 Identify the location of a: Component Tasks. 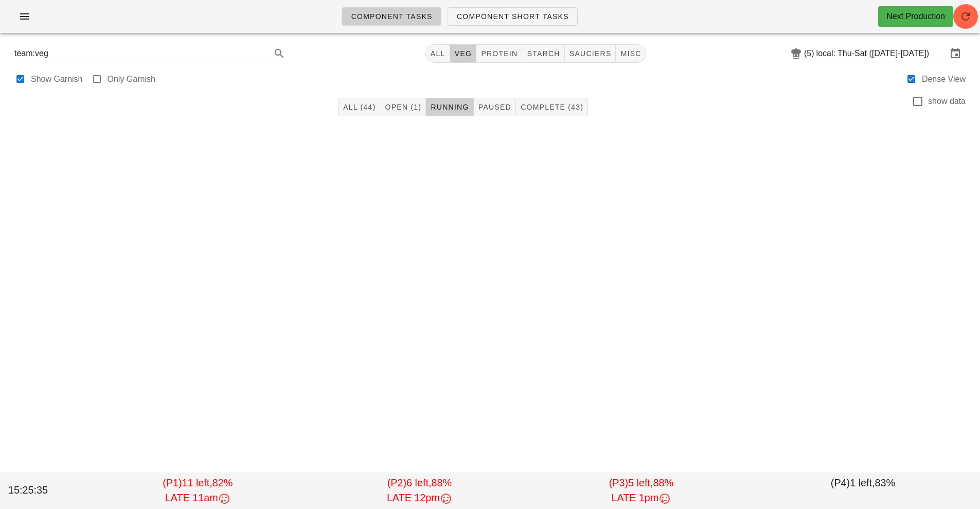
(391, 17).